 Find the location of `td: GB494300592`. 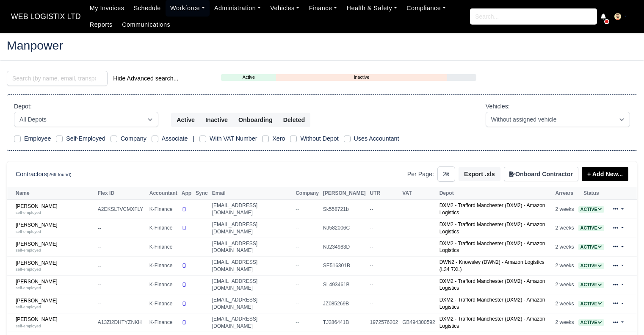

td: GB494300592 is located at coordinates (418, 322).